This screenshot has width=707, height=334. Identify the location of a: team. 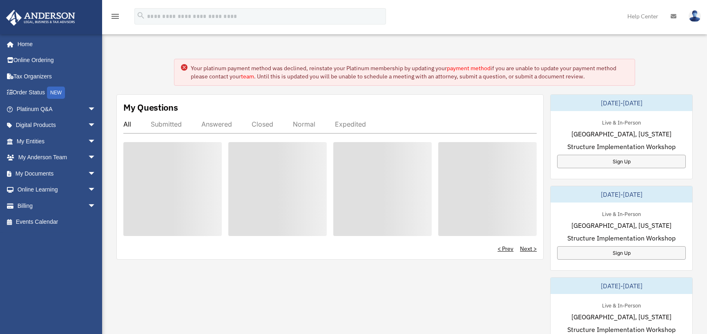
(248, 76).